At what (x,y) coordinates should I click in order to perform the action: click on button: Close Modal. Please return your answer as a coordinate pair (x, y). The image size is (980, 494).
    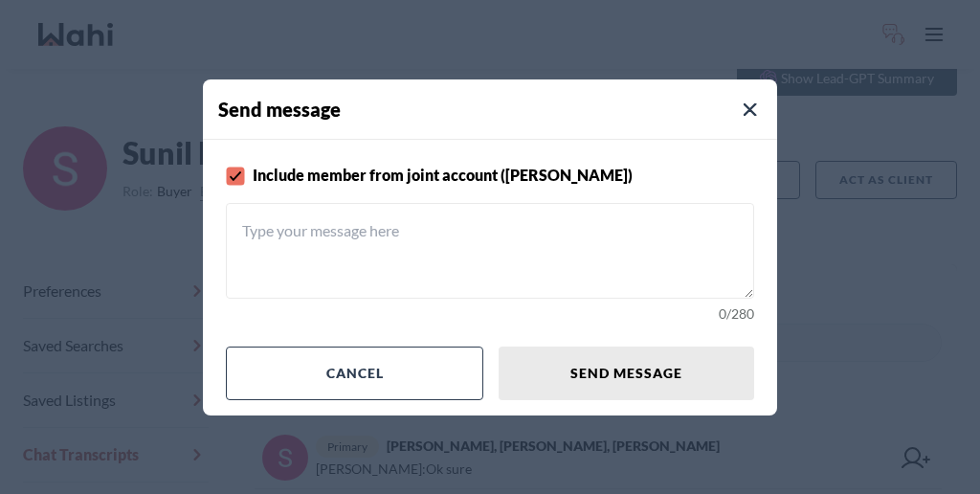
    Looking at the image, I should click on (750, 110).